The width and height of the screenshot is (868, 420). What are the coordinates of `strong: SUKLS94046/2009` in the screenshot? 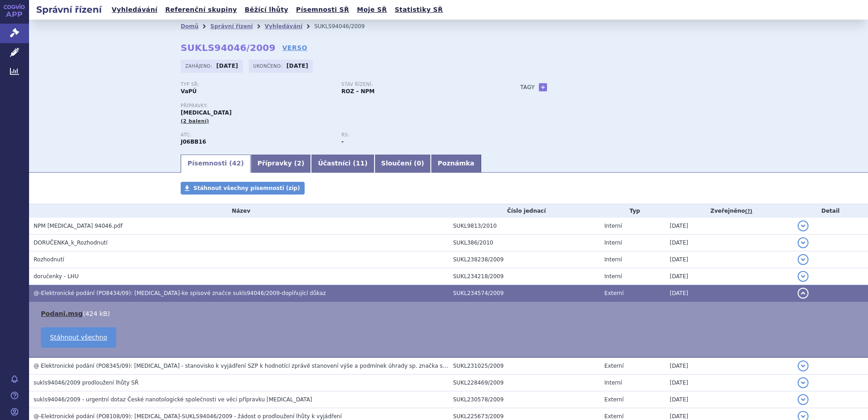 It's located at (228, 47).